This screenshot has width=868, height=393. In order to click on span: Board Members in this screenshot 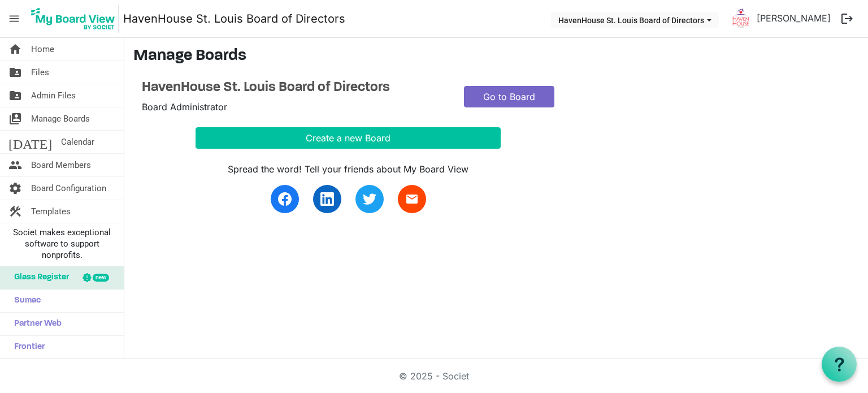, I will do `click(61, 165)`.